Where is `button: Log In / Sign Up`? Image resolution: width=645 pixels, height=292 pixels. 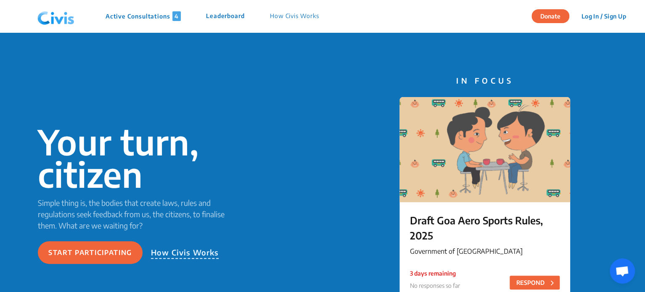 button: Log In / Sign Up is located at coordinates (603, 16).